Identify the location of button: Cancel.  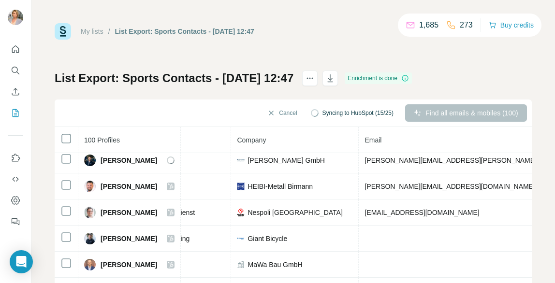
(282, 113).